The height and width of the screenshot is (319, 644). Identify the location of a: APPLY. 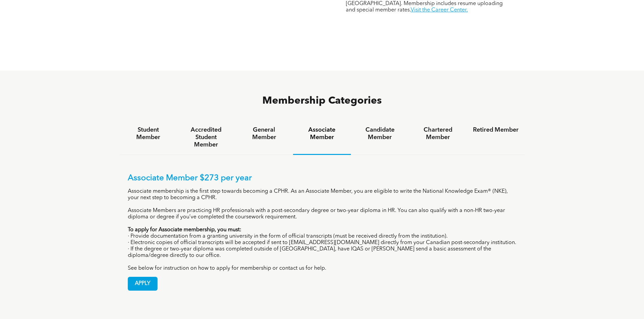
(143, 284).